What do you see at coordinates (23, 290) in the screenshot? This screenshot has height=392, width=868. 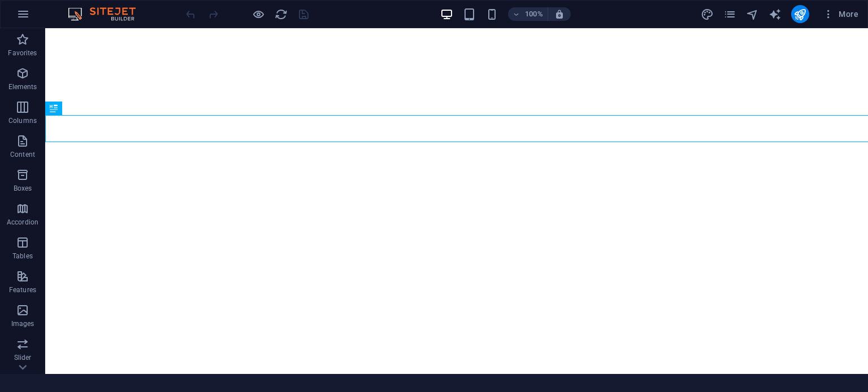 I see `p: Features` at bounding box center [23, 290].